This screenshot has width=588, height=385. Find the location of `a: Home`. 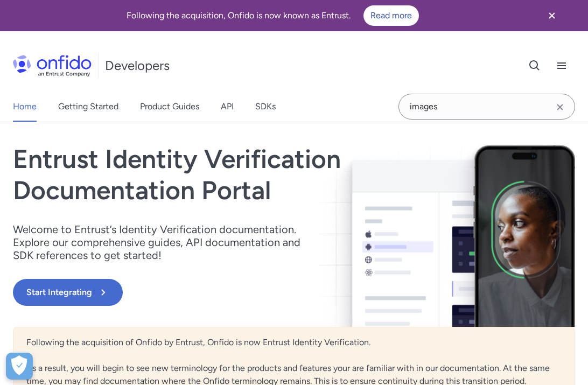

a: Home is located at coordinates (25, 106).